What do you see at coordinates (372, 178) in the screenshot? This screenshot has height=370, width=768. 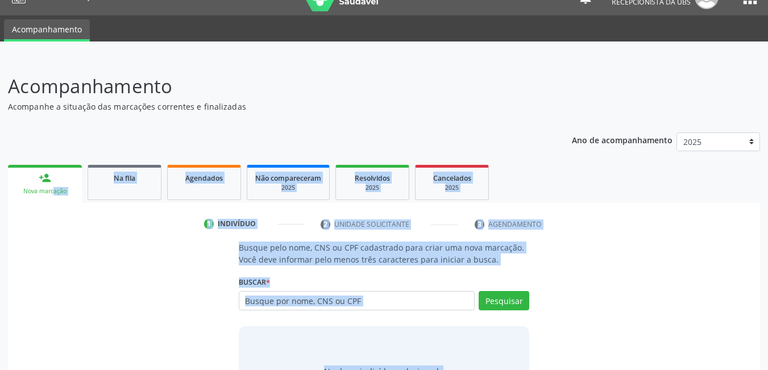 I see `span: Resolvidos` at bounding box center [372, 178].